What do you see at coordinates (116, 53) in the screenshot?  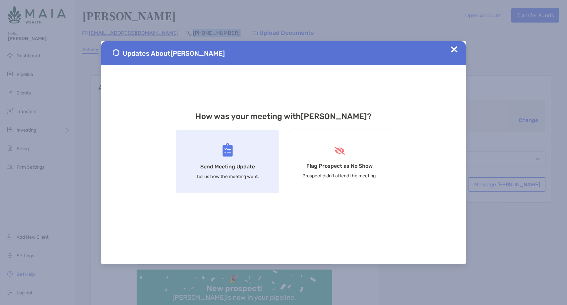 I see `img: Send Meeting Update 1` at bounding box center [116, 53].